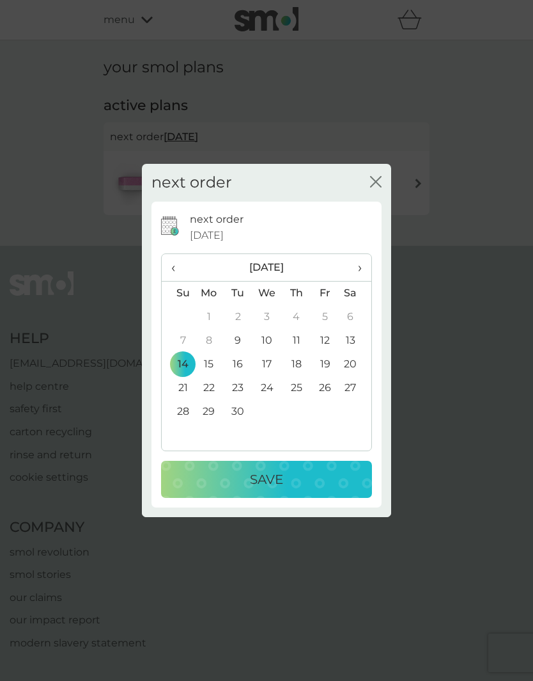 Image resolution: width=533 pixels, height=681 pixels. What do you see at coordinates (209, 317) in the screenshot?
I see `td: 1` at bounding box center [209, 317].